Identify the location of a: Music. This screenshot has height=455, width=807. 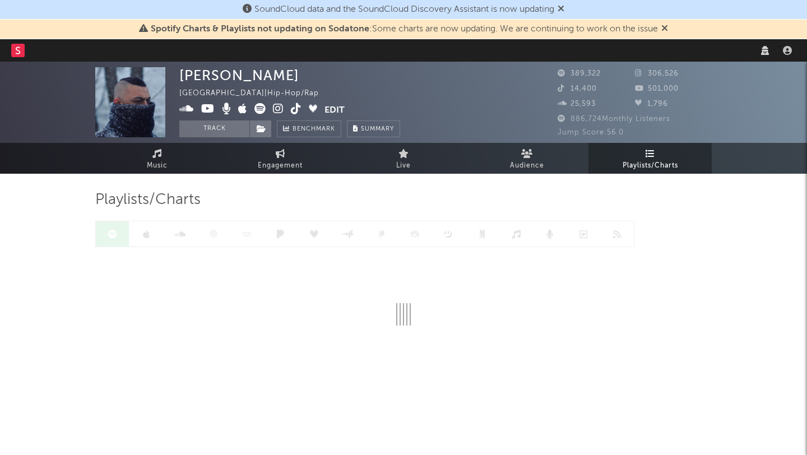
(157, 158).